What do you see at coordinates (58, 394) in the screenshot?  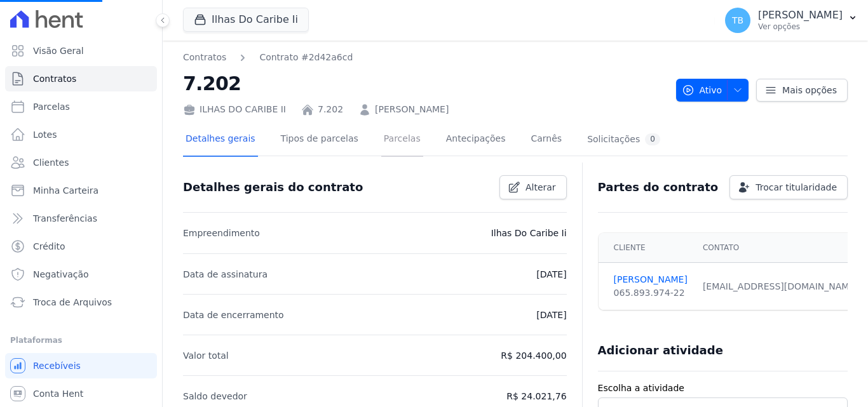 I see `span: Conta Hent` at bounding box center [58, 394].